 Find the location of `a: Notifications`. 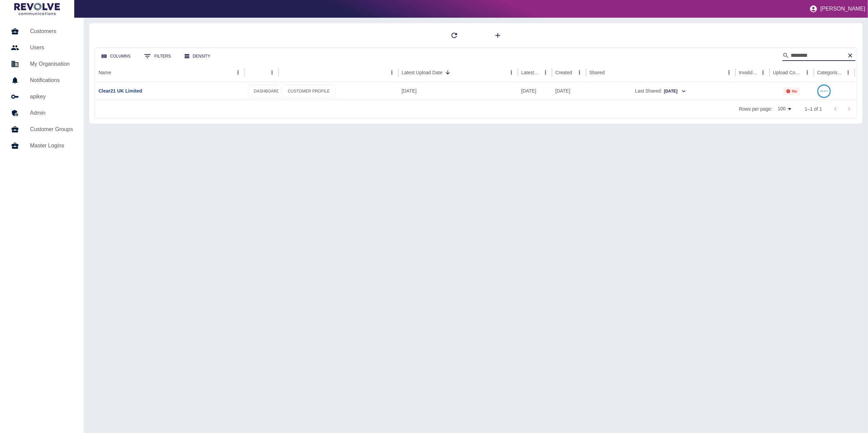

a: Notifications is located at coordinates (42, 80).